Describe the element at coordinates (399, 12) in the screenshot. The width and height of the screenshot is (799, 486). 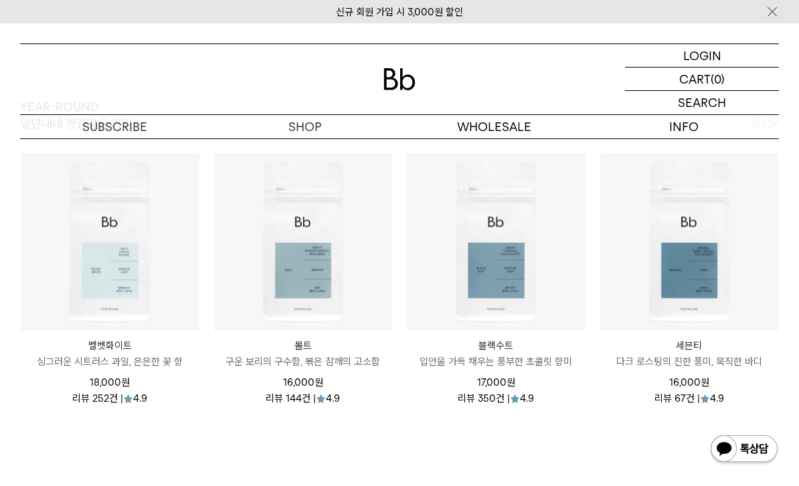
I see `a: 신규 회원 가입 시 3,000원 할인` at that location.